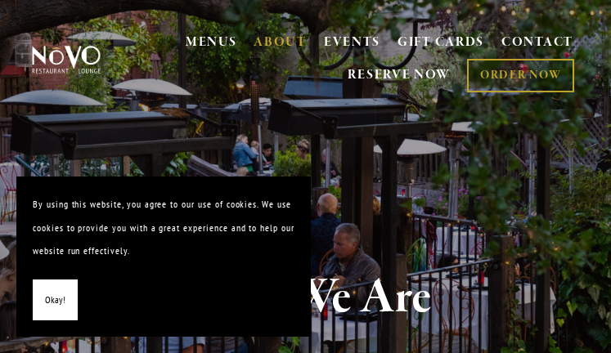 This screenshot has width=611, height=353. Describe the element at coordinates (280, 43) in the screenshot. I see `a: ABOUT` at that location.